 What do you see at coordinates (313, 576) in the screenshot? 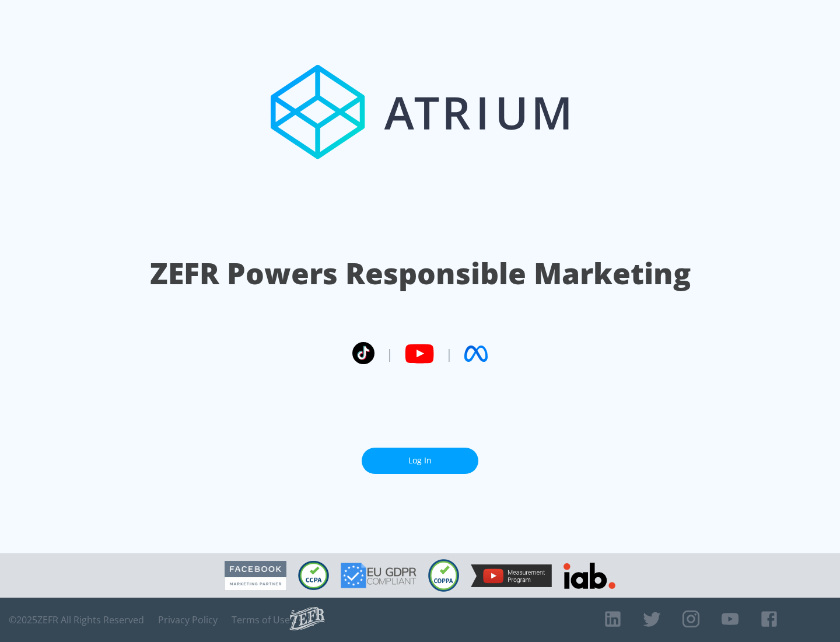
I see `img: CCPA Compliant` at bounding box center [313, 576].